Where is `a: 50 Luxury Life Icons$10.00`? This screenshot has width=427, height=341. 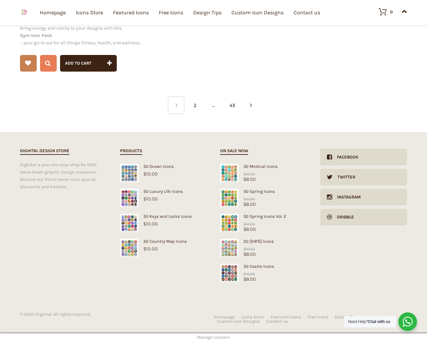
a: 50 Luxury Life Icons$10.00 is located at coordinates (163, 195).